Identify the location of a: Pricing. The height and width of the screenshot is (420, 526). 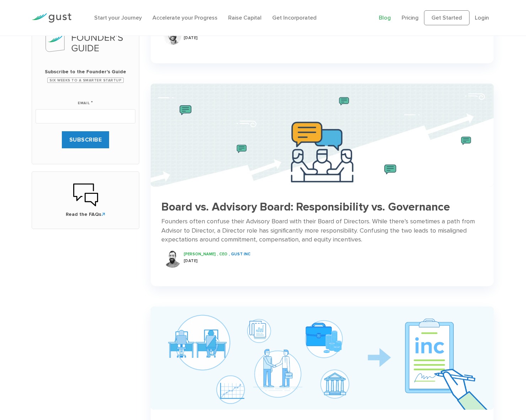
(410, 17).